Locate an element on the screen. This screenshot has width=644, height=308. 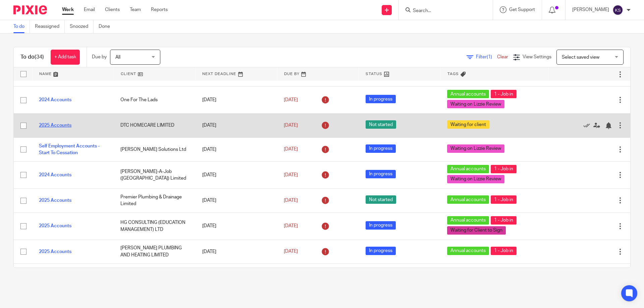
span: All is located at coordinates (118, 58).